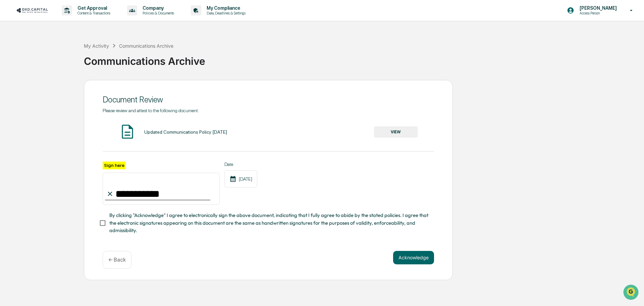 The width and height of the screenshot is (644, 306). Describe the element at coordinates (13, 58) in the screenshot. I see `img: 1746055101610-c473b297-6a78-478c-a979-82029cc54cd1` at that location.